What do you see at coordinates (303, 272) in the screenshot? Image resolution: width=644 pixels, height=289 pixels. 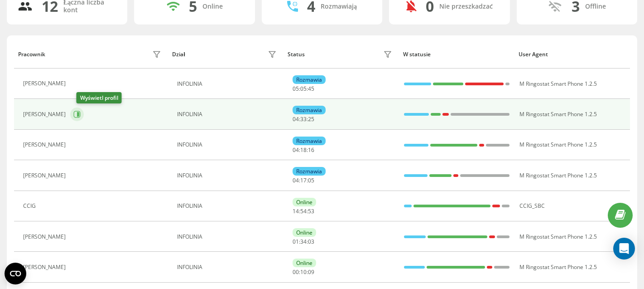 I see `span: 10` at bounding box center [303, 272].